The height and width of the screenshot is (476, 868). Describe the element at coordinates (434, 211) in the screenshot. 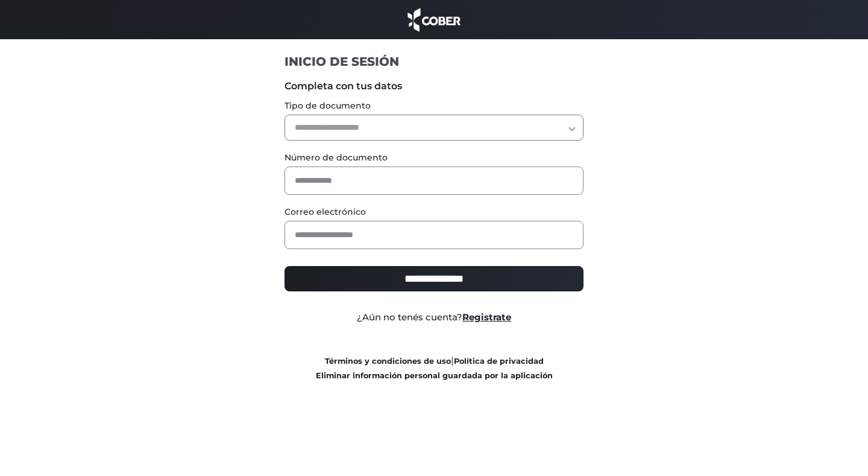

I see `label: Correo electrónico` at that location.